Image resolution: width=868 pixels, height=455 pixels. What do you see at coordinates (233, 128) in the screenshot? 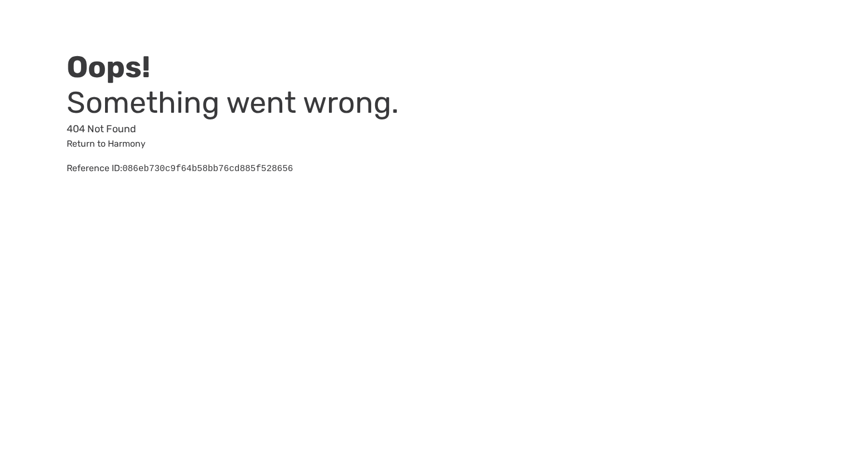
I see `p: 404 Not Found` at bounding box center [233, 128].